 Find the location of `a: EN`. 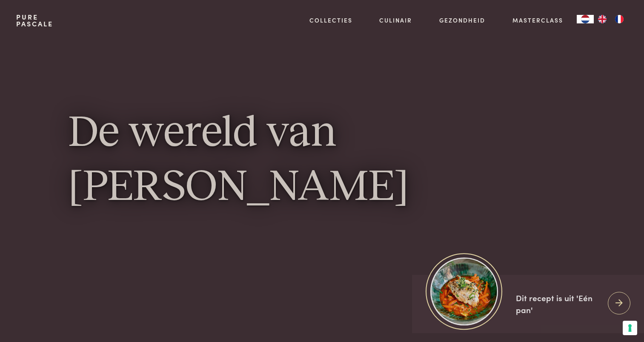

a: EN is located at coordinates (602, 19).